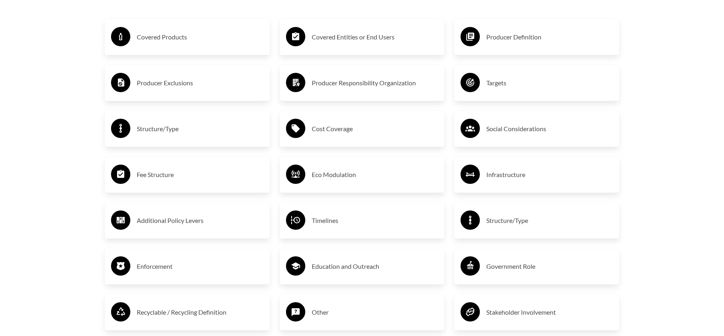 The height and width of the screenshot is (336, 724). I want to click on h3: Producer Responsibility Organization, so click(375, 83).